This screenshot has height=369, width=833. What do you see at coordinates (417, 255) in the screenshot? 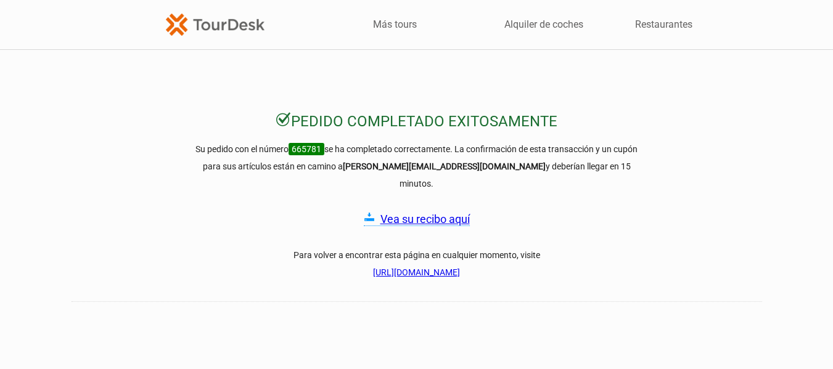
I see `font: Para volver a encontrar esta página en cualquier momento, visite` at bounding box center [417, 255].